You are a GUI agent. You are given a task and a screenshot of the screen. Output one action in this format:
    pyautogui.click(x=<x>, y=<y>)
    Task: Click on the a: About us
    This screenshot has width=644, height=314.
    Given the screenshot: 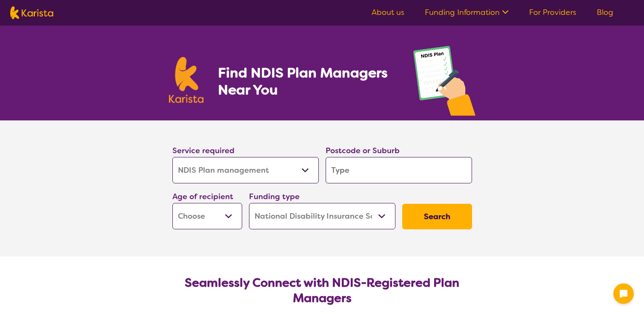 What is the action you would take?
    pyautogui.click(x=388, y=12)
    